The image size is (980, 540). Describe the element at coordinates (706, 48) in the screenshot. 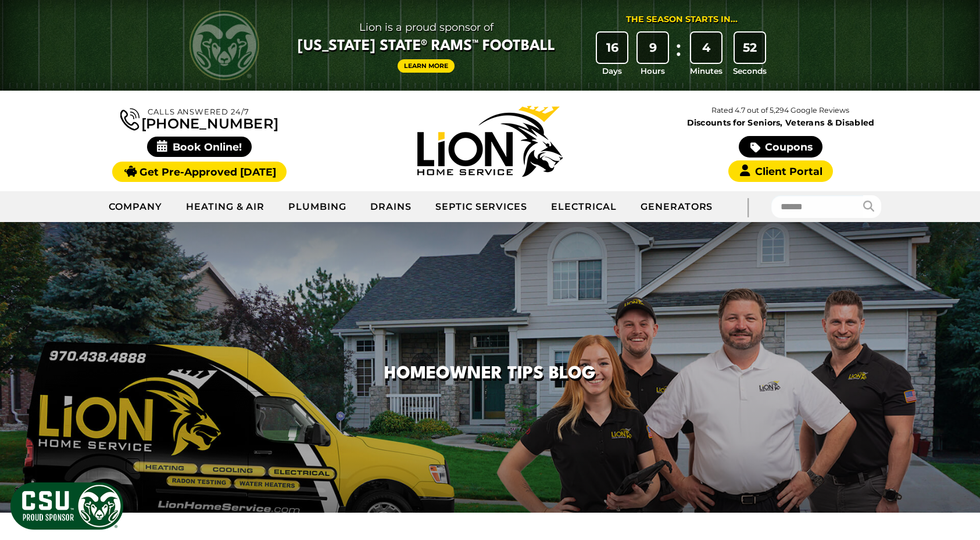

I see `div: 4` at that location.